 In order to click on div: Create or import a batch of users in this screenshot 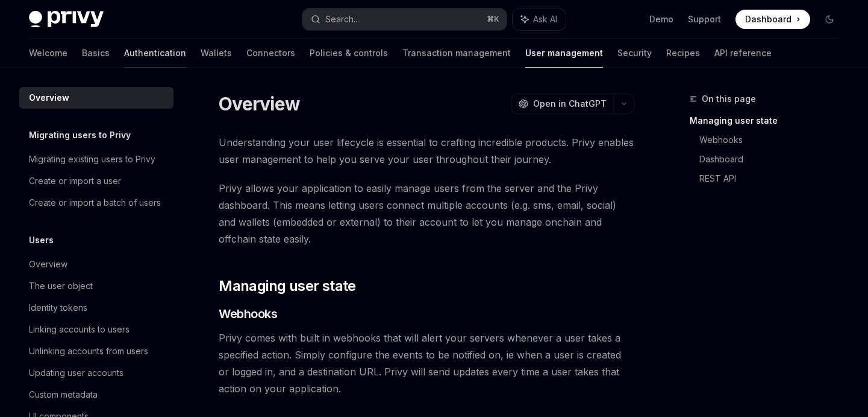, I will do `click(94, 203)`.